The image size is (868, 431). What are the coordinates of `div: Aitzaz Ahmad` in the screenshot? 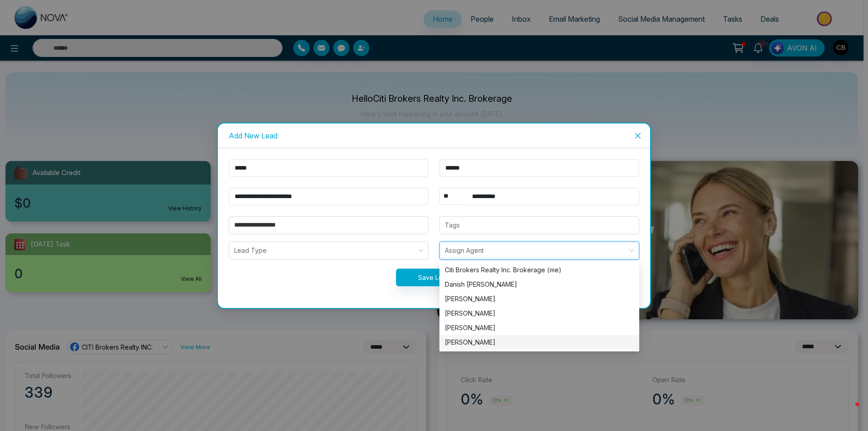 It's located at (540, 328).